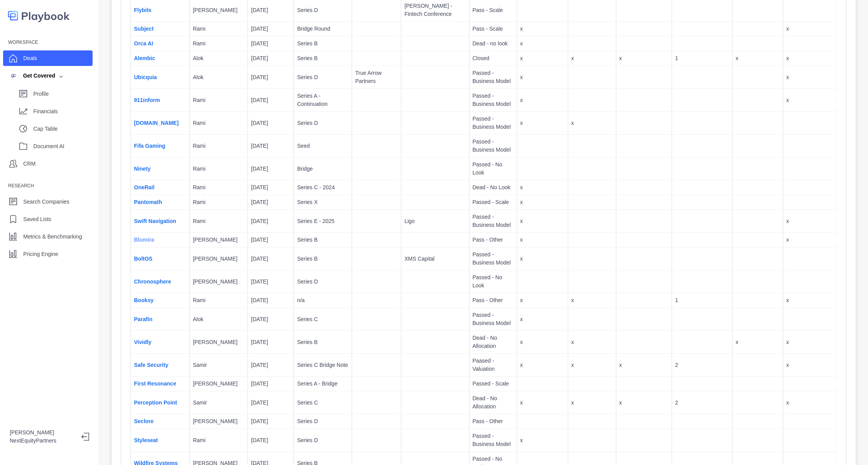  What do you see at coordinates (144, 300) in the screenshot?
I see `a: Booksy` at bounding box center [144, 300].